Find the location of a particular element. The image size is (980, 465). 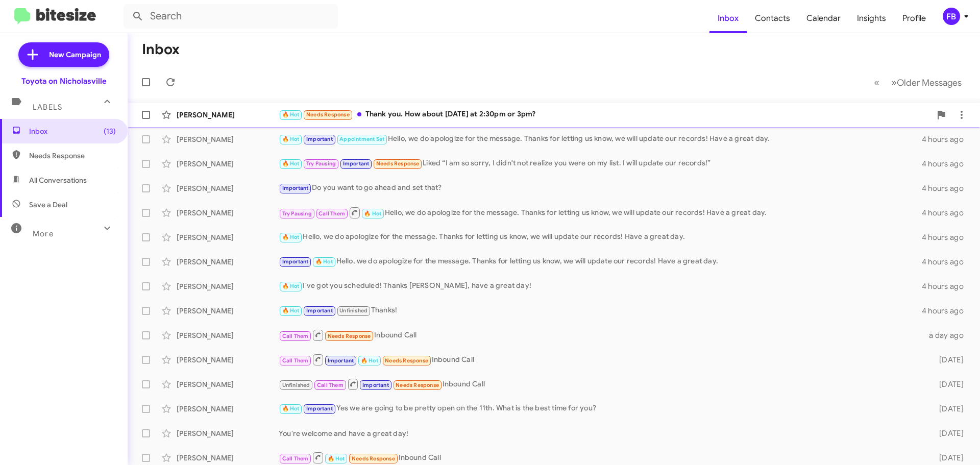

span: Calendar is located at coordinates (823, 19).